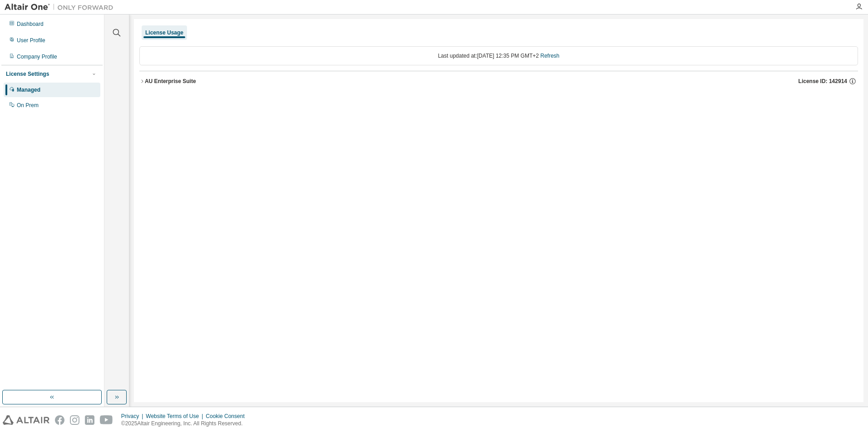  I want to click on div: Privacy, so click(134, 417).